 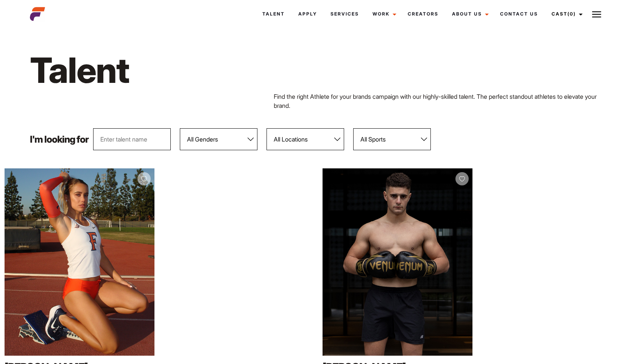 What do you see at coordinates (423, 14) in the screenshot?
I see `a: Creators` at bounding box center [423, 14].